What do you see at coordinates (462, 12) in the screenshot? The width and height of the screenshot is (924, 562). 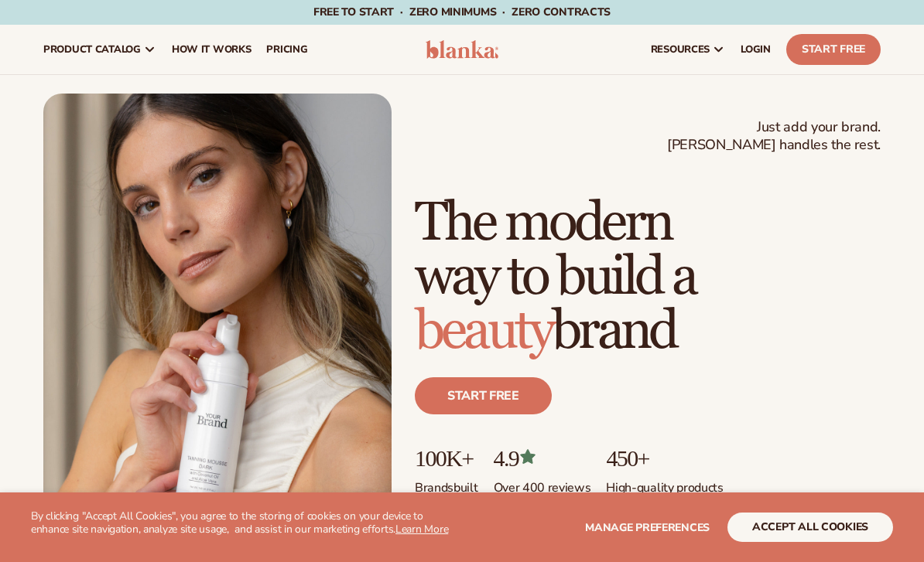 I see `span: Free to start · ZERO minimums · ZERO contracts` at bounding box center [462, 12].